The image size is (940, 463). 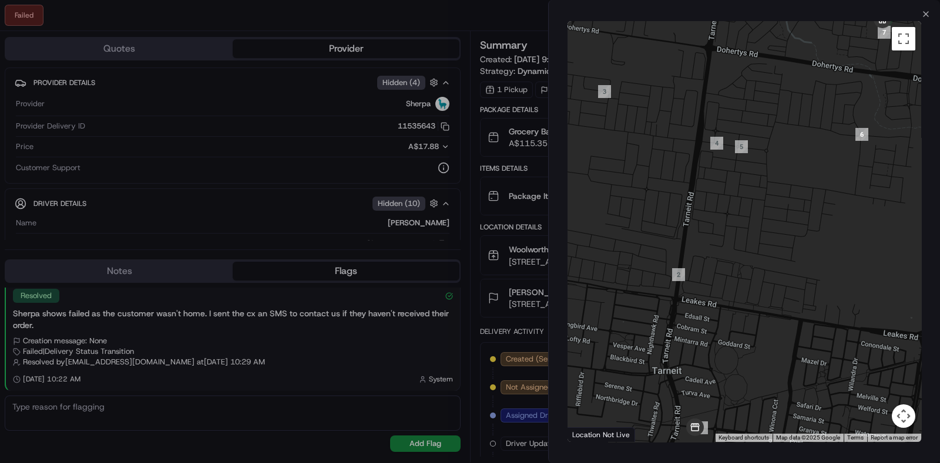 I want to click on div: 4, so click(x=717, y=143).